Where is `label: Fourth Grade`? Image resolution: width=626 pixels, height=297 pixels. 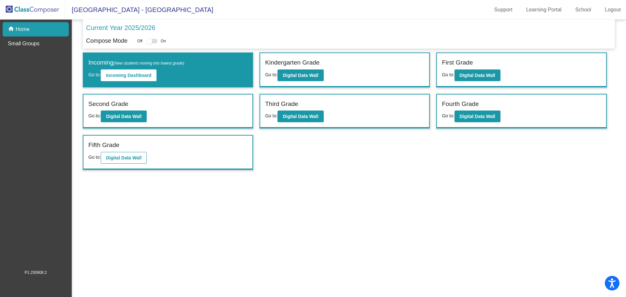
label: Fourth Grade is located at coordinates (460, 104).